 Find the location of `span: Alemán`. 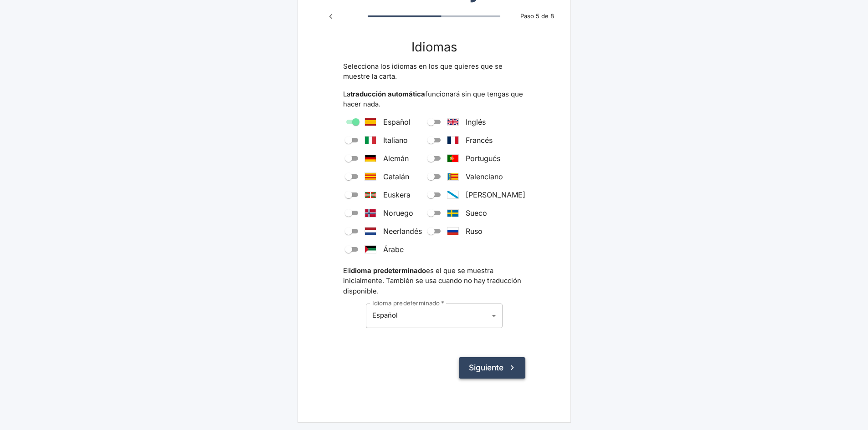

span: Alemán is located at coordinates (396, 158).